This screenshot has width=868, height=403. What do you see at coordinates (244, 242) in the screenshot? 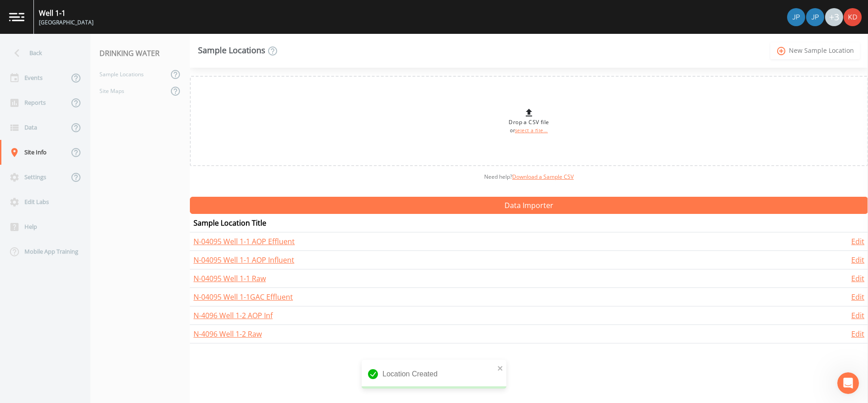
I see `a: N-04095 Well 1-1 AOP Effluent` at bounding box center [244, 242].